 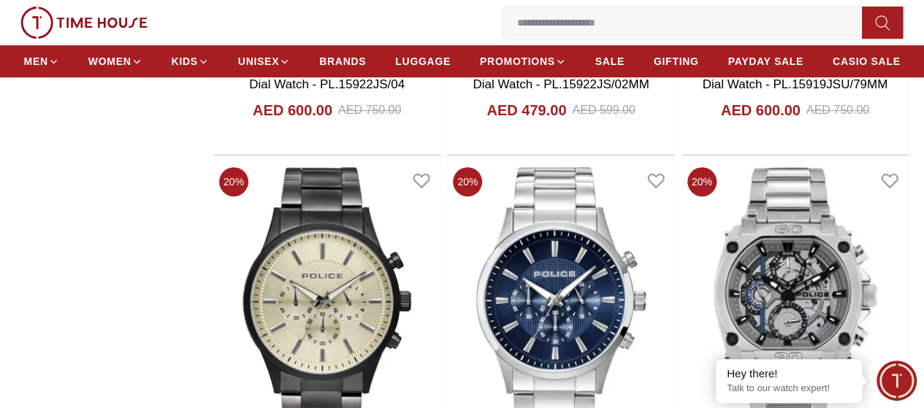 What do you see at coordinates (185, 61) in the screenshot?
I see `span: KIDS` at bounding box center [185, 61].